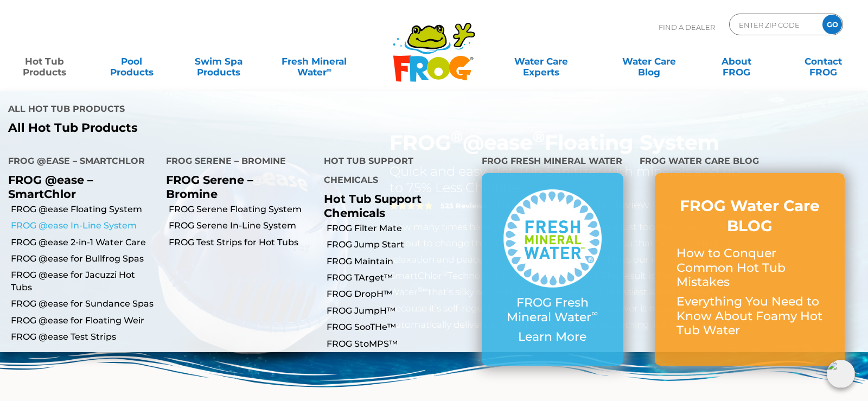 This screenshot has height=401, width=868. What do you see at coordinates (750, 162) in the screenshot?
I see `h4: FROG Water Care Blog` at bounding box center [750, 162].